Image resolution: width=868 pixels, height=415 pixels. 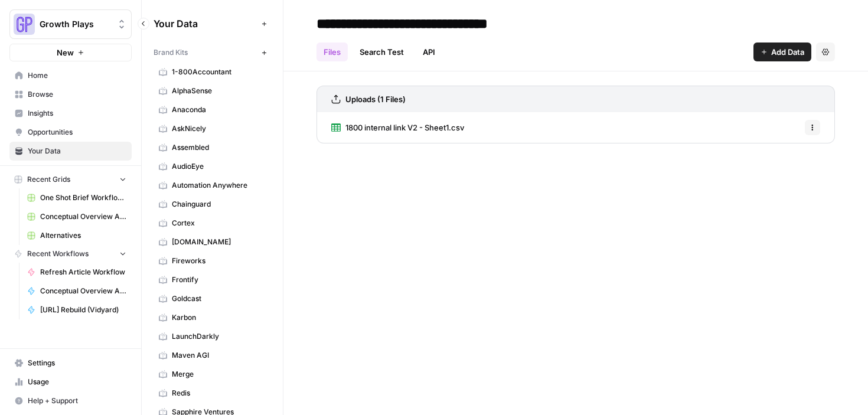 I want to click on a: 1800 internal link V2 - Sheet1.csv, so click(x=397, y=127).